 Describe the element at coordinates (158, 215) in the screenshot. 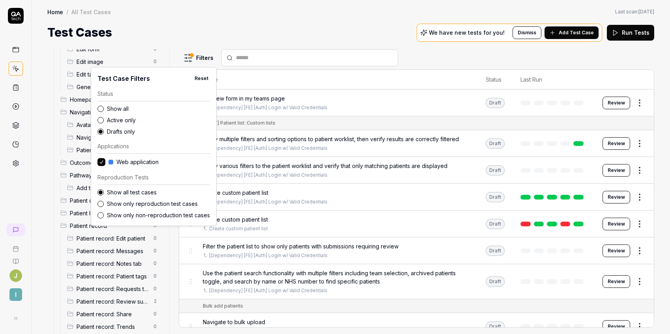

I see `label: Show only non-reproduction test cases` at that location.